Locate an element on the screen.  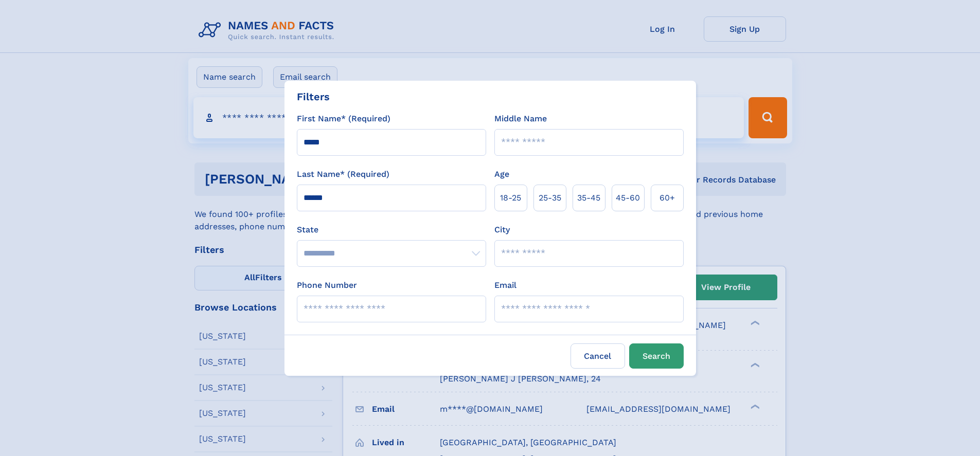
label: Middle Name is located at coordinates (521, 119).